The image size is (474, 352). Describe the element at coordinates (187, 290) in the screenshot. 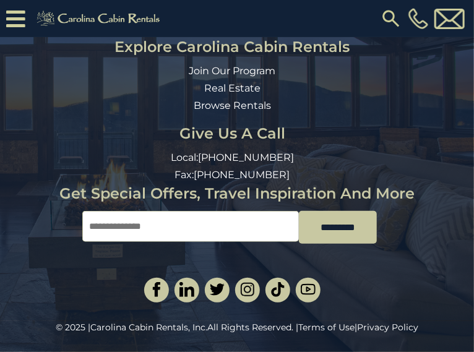

I see `img: linkedin-single.svg` at that location.